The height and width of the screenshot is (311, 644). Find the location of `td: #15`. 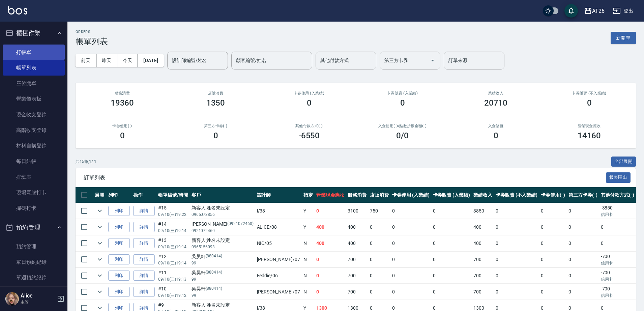

td: #15 is located at coordinates (173, 211).